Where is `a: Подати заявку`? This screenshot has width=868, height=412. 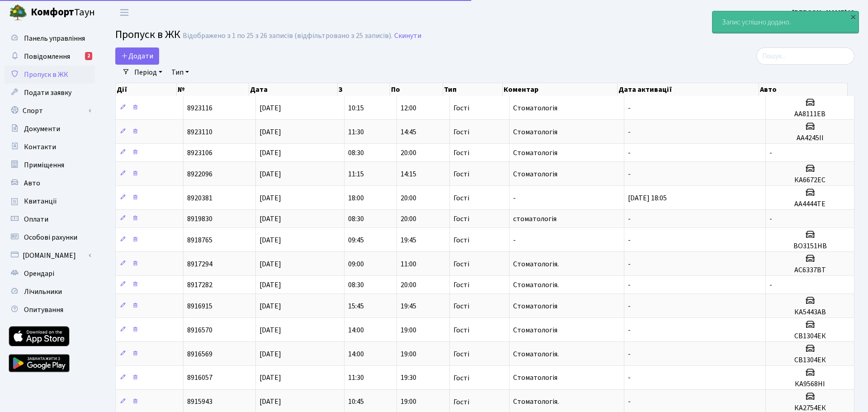 a: Подати заявку is located at coordinates (50, 92).